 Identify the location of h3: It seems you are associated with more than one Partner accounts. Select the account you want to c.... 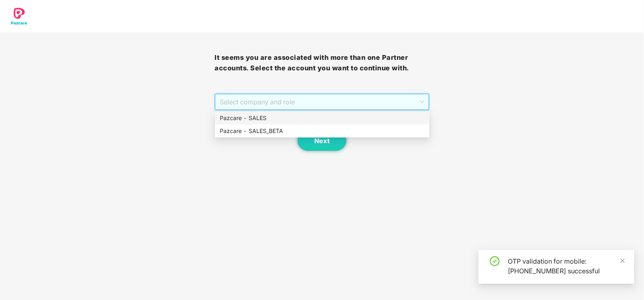
(322, 62).